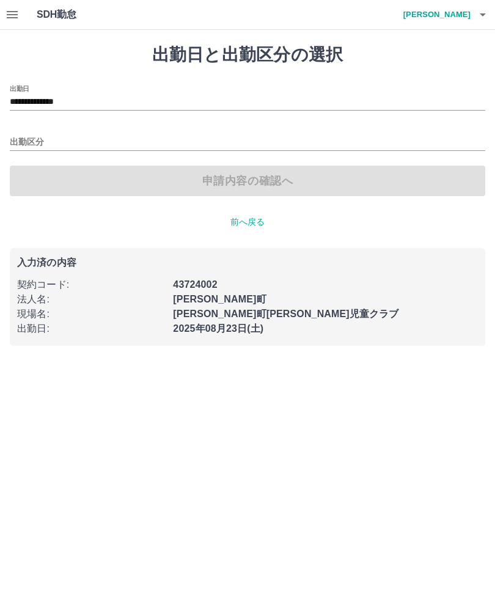 The height and width of the screenshot is (597, 495). Describe the element at coordinates (91, 314) in the screenshot. I see `p: 現場名 :` at that location.